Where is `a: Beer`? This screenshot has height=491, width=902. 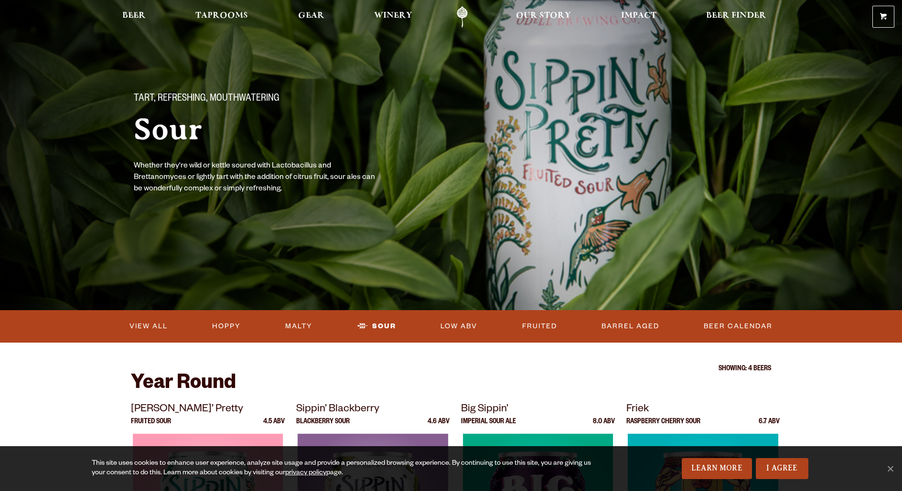 a: Beer is located at coordinates (134, 17).